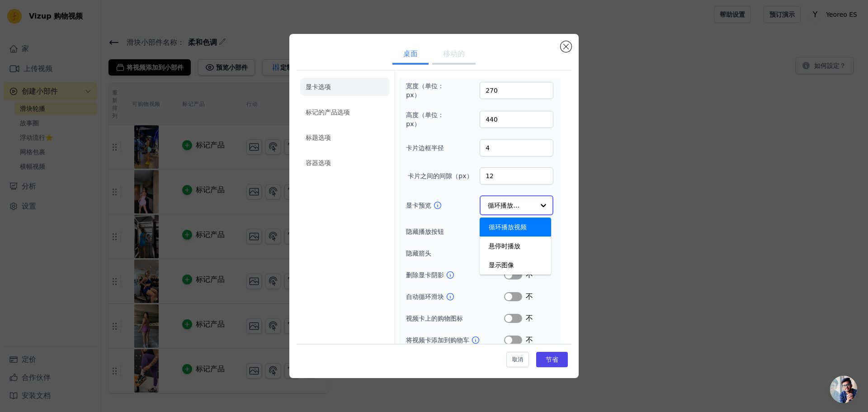  Describe the element at coordinates (552, 360) in the screenshot. I see `font: 节省` at that location.